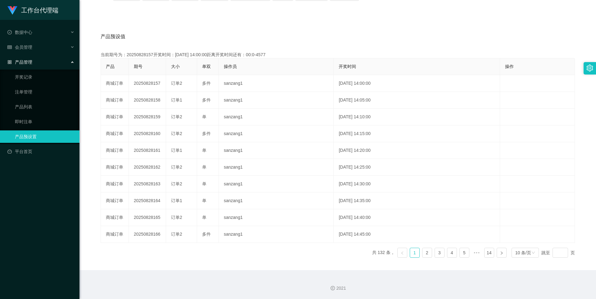 The image size is (596, 299). What do you see at coordinates (20, 62) in the screenshot?
I see `span: 产品管理` at bounding box center [20, 62].